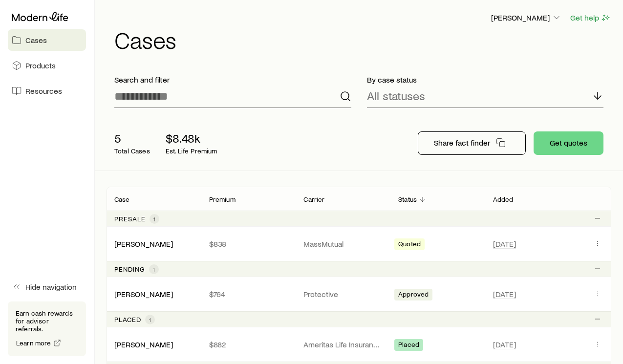  I want to click on p: All statuses, so click(396, 95).